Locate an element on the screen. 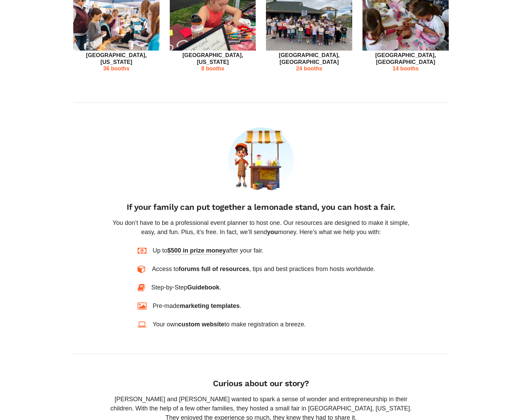 Image resolution: width=522 pixels, height=420 pixels. p: 14 booths is located at coordinates (405, 69).